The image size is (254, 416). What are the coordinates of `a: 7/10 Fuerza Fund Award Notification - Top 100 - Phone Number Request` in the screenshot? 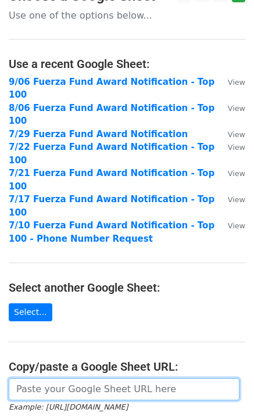 It's located at (112, 232).